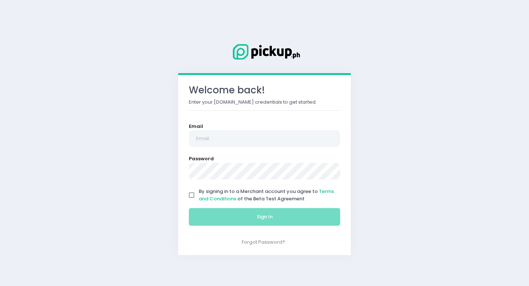  What do you see at coordinates (264, 242) in the screenshot?
I see `a: Forgot Password?` at bounding box center [264, 242].